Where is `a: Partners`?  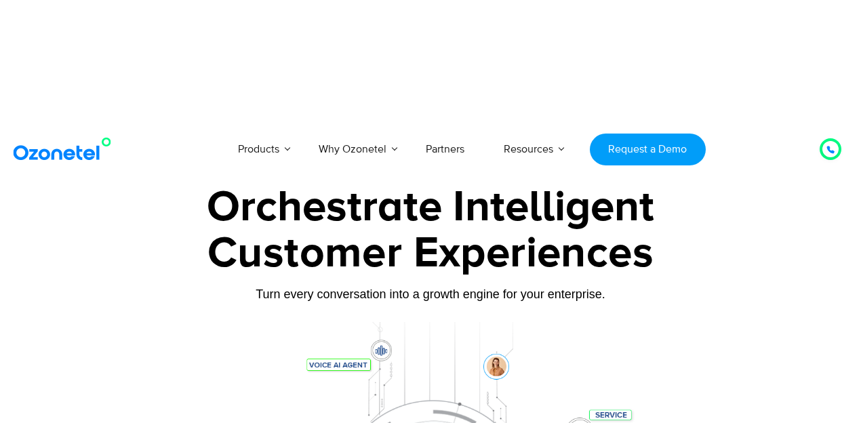
a: Partners is located at coordinates (445, 149).